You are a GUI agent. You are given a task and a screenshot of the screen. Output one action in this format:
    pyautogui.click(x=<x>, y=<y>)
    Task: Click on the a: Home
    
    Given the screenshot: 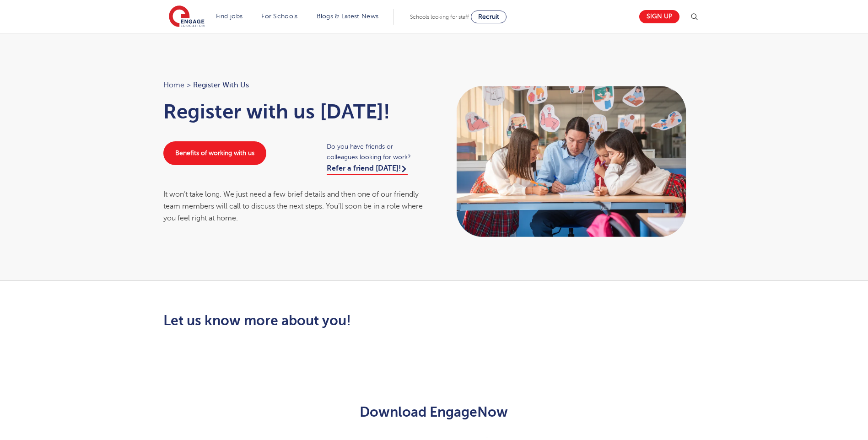 What is the action you would take?
    pyautogui.click(x=174, y=85)
    